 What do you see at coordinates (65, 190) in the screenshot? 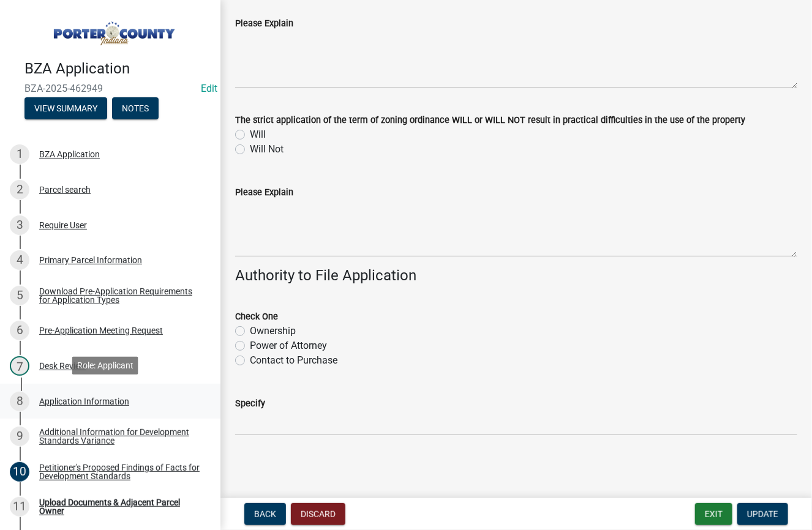
I see `div: Parcel search` at bounding box center [65, 190].